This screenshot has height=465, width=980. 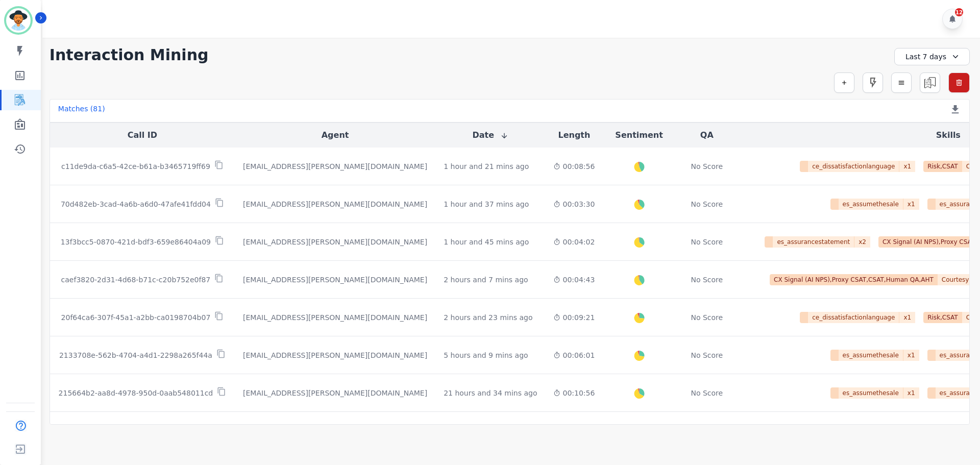 I want to click on div: 00:06:01, so click(x=573, y=355).